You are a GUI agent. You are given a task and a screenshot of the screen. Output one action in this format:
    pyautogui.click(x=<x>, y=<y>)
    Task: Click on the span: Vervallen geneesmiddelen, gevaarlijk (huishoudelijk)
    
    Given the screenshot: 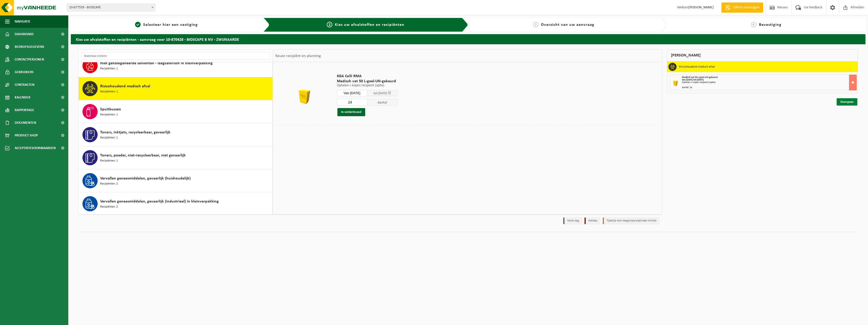 What is the action you would take?
    pyautogui.click(x=146, y=179)
    